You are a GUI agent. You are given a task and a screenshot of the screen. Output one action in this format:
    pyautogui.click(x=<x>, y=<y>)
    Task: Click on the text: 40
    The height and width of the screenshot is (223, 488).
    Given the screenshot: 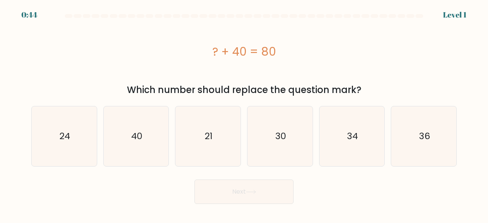 What is the action you would take?
    pyautogui.click(x=136, y=136)
    